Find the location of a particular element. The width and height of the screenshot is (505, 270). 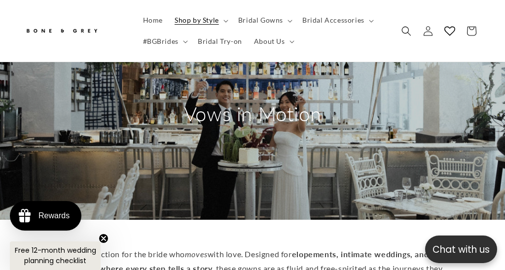

span: Bridal Try-on is located at coordinates (220, 41).